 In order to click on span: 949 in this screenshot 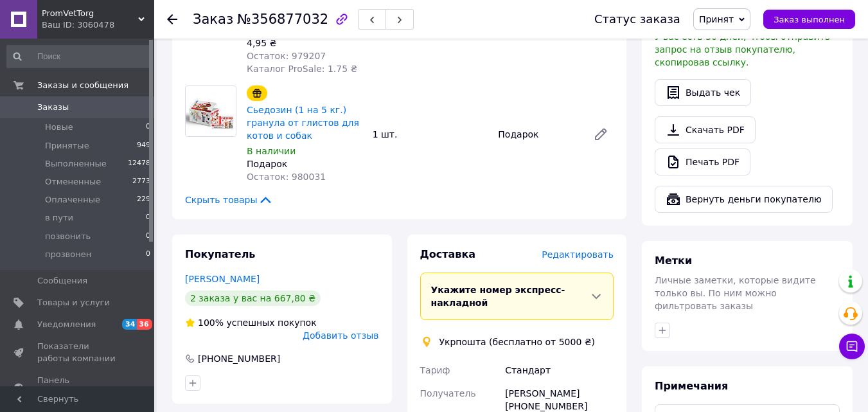, I will do `click(144, 146)`.